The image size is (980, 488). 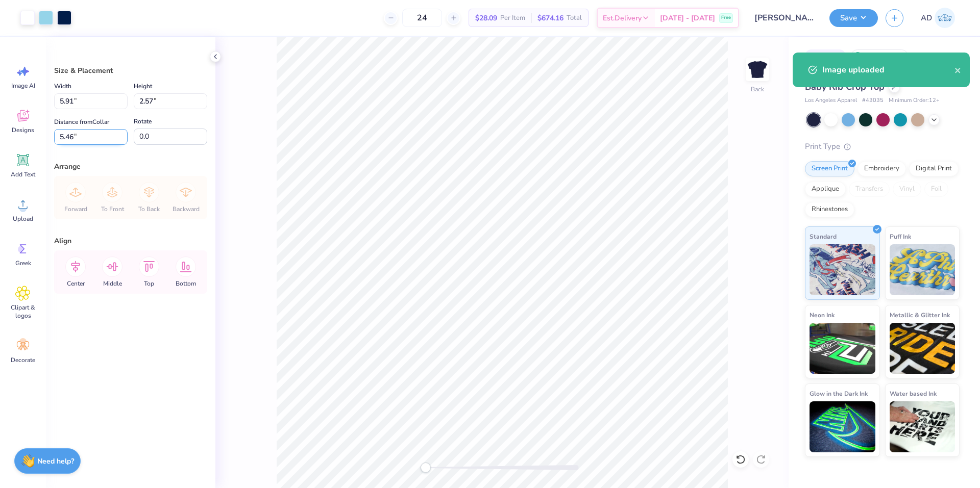 What do you see at coordinates (113, 284) in the screenshot?
I see `span: Middle` at bounding box center [113, 284].